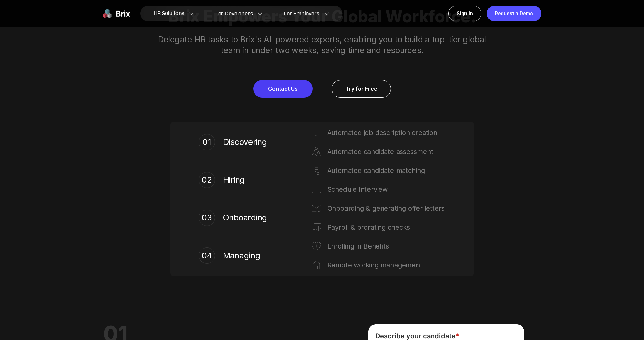  I want to click on span: Discovering, so click(247, 142).